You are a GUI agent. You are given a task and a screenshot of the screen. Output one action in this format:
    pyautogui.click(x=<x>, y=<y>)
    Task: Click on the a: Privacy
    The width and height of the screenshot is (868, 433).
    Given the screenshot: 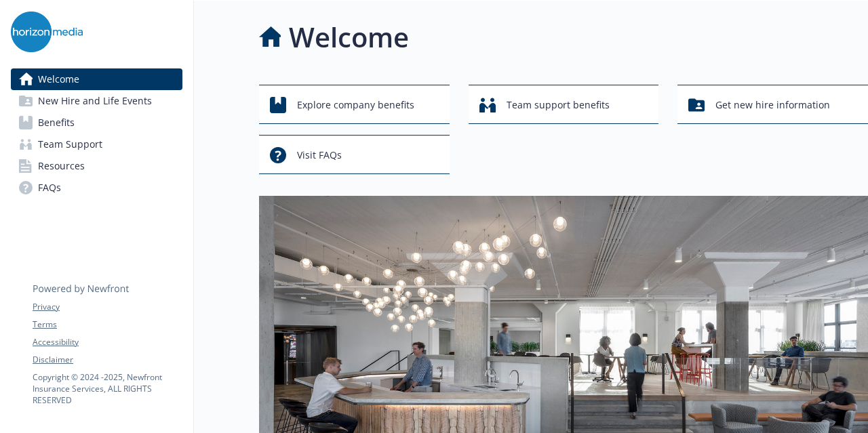 What is the action you would take?
    pyautogui.click(x=107, y=308)
    